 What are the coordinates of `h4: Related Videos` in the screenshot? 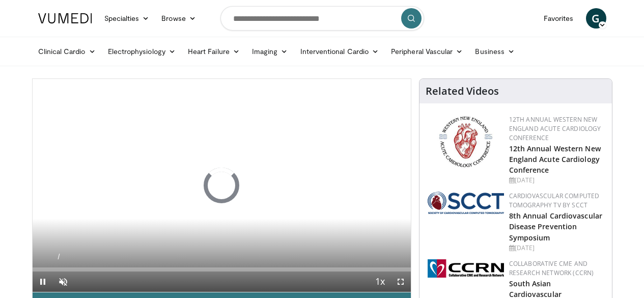 It's located at (462, 91).